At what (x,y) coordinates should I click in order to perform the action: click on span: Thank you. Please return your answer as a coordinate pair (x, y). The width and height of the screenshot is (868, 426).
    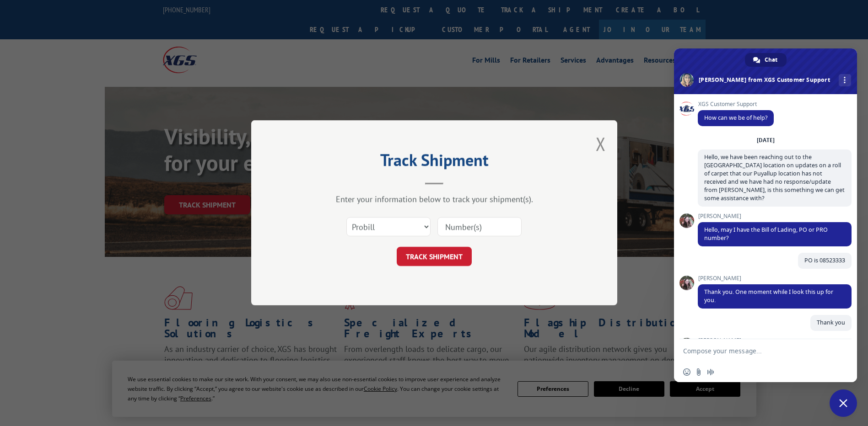
    Looking at the image, I should click on (830, 322).